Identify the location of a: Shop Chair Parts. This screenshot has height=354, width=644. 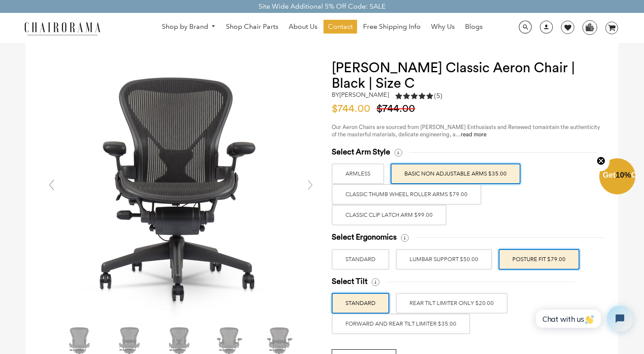
(252, 27).